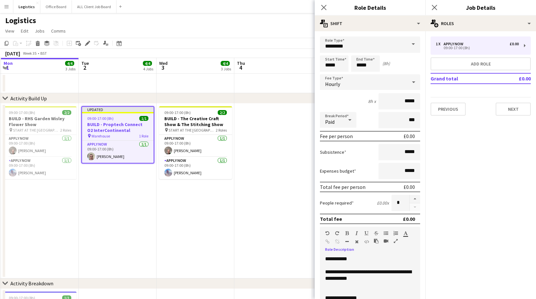 The height and width of the screenshot is (299, 536). What do you see at coordinates (515, 78) in the screenshot?
I see `td: £0.00` at bounding box center [515, 78].